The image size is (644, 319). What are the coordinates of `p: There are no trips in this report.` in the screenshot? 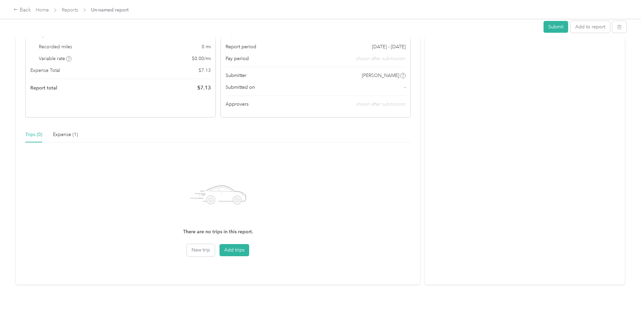 It's located at (218, 232).